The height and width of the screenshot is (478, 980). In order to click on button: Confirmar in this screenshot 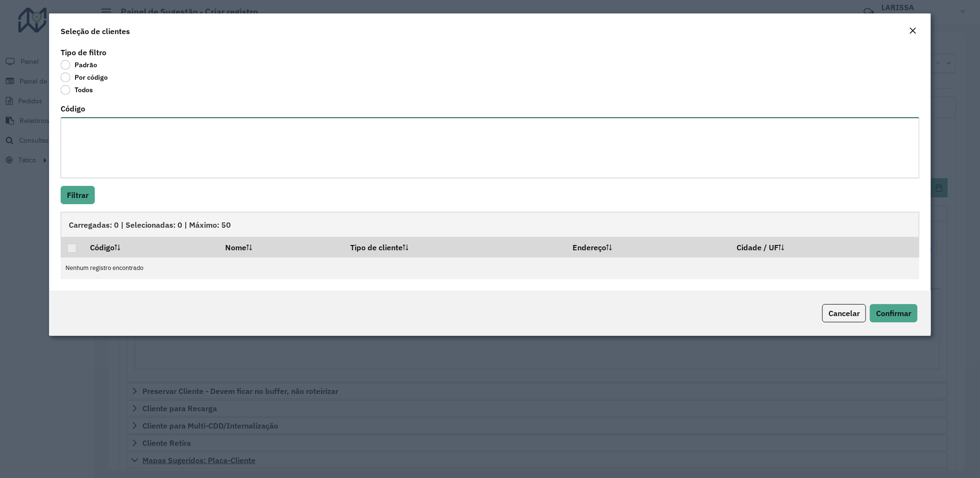, I will do `click(893, 313)`.